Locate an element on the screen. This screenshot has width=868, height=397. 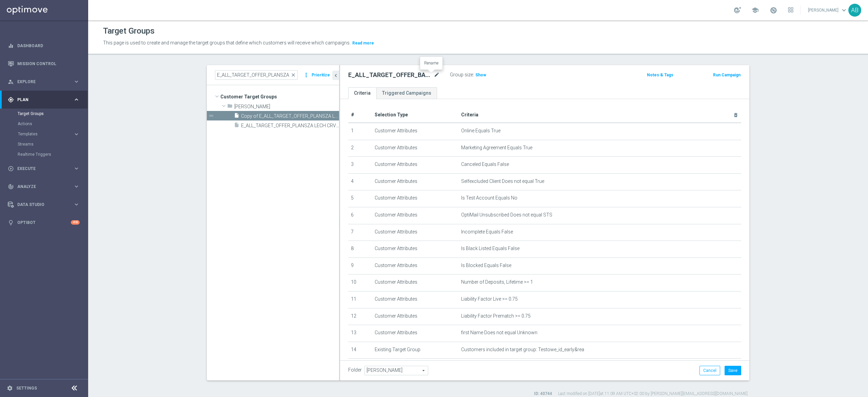
a: Streams is located at coordinates (44, 144).